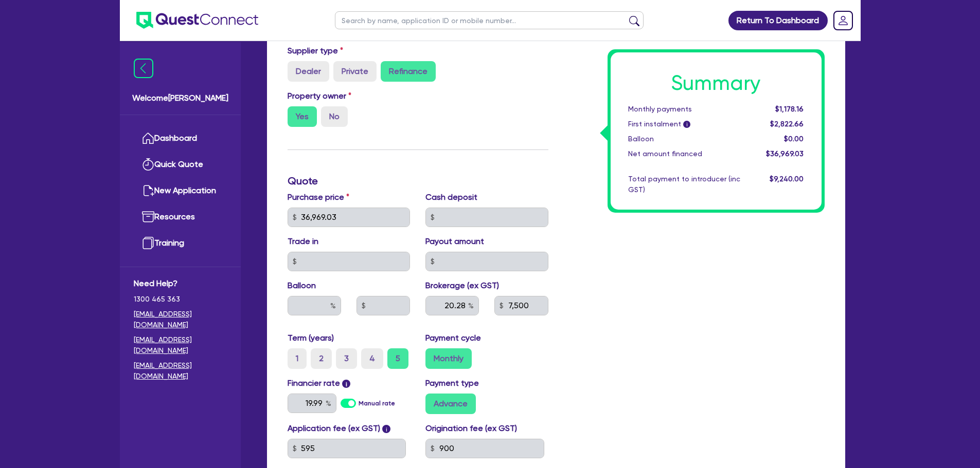  I want to click on div: Balloon, so click(684, 139).